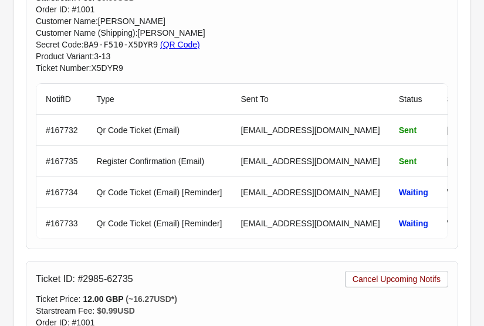  What do you see at coordinates (242, 45) in the screenshot?
I see `div: Secret Code:` at bounding box center [242, 45].